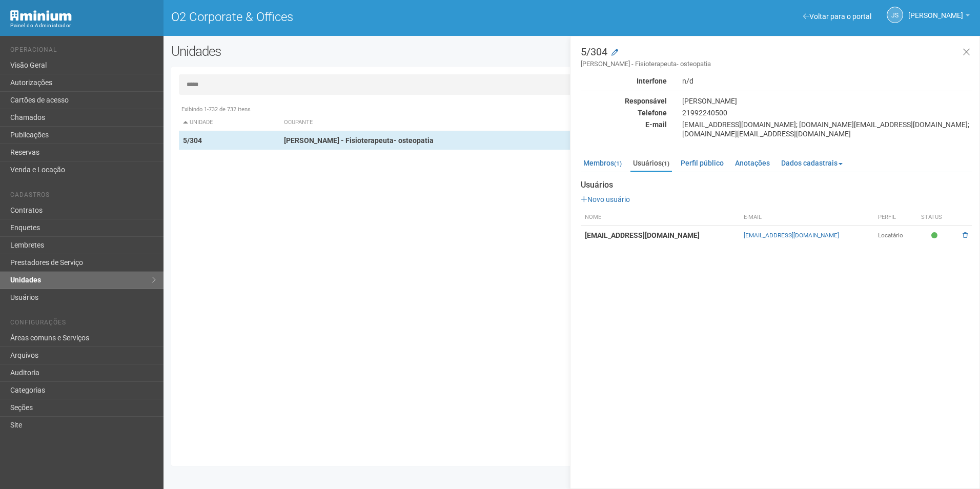 The height and width of the screenshot is (489, 980). I want to click on a: Perfil público, so click(702, 163).